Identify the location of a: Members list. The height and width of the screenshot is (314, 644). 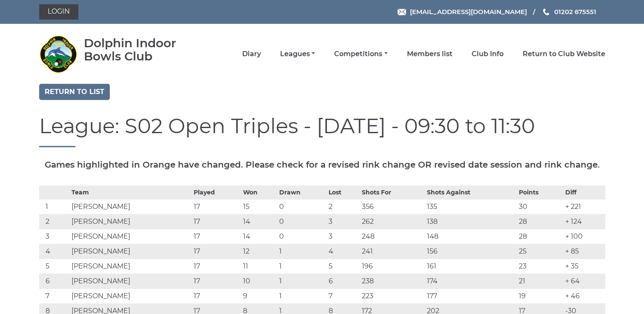
(429, 54).